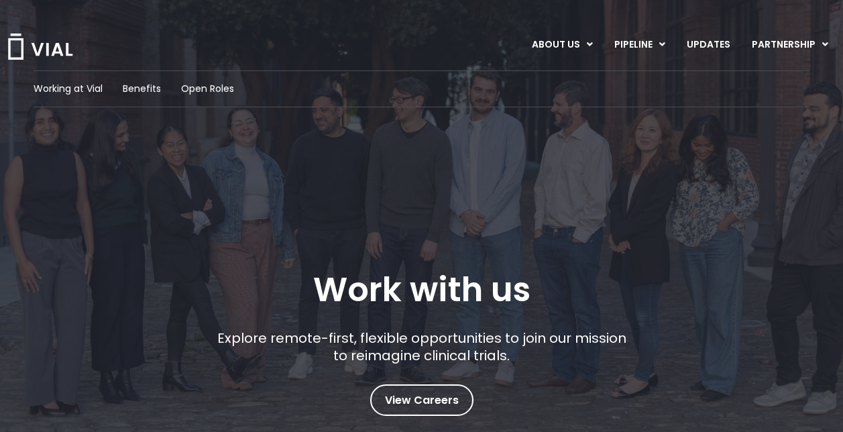  Describe the element at coordinates (639, 45) in the screenshot. I see `a: PIPELINEMenu Toggle` at that location.